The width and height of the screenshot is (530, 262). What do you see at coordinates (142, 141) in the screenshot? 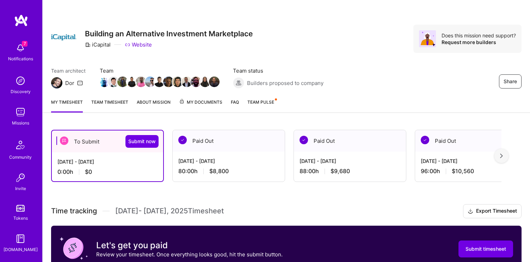
I see `button: Submit now` at bounding box center [142, 141].